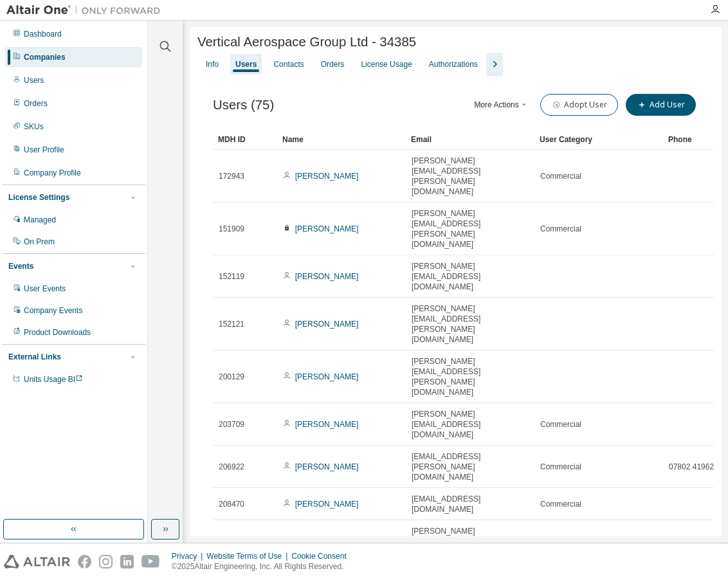 This screenshot has height=580, width=728. Describe the element at coordinates (249, 556) in the screenshot. I see `div: Website Terms of Use` at that location.